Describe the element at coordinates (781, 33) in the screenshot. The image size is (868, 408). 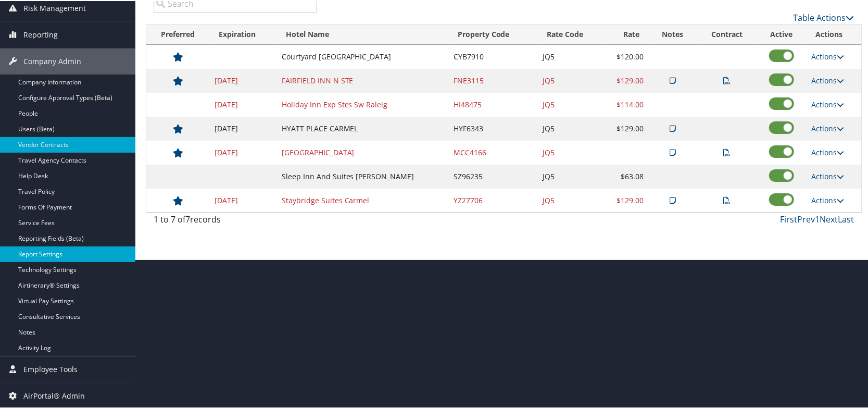
I see `th: Active: activate to sort column ascending` at that location.